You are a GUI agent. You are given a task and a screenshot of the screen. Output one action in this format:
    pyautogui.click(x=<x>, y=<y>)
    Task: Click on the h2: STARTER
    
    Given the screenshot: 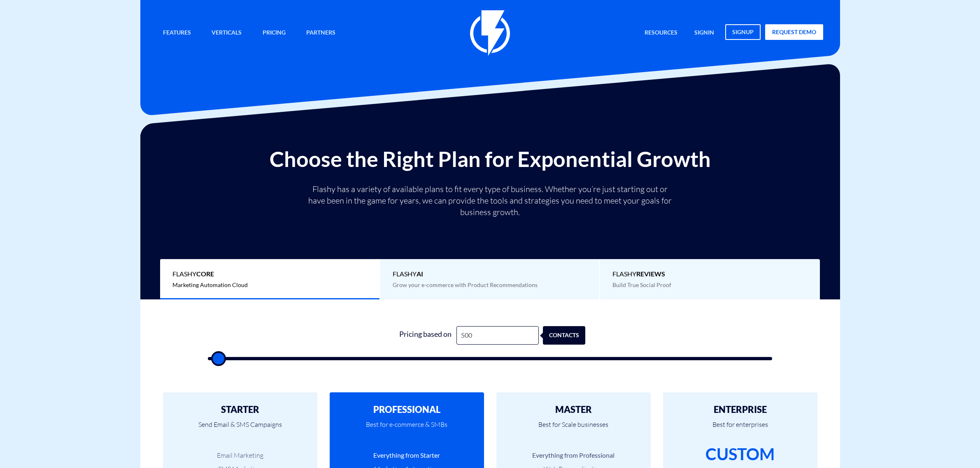 What is the action you would take?
    pyautogui.click(x=240, y=410)
    